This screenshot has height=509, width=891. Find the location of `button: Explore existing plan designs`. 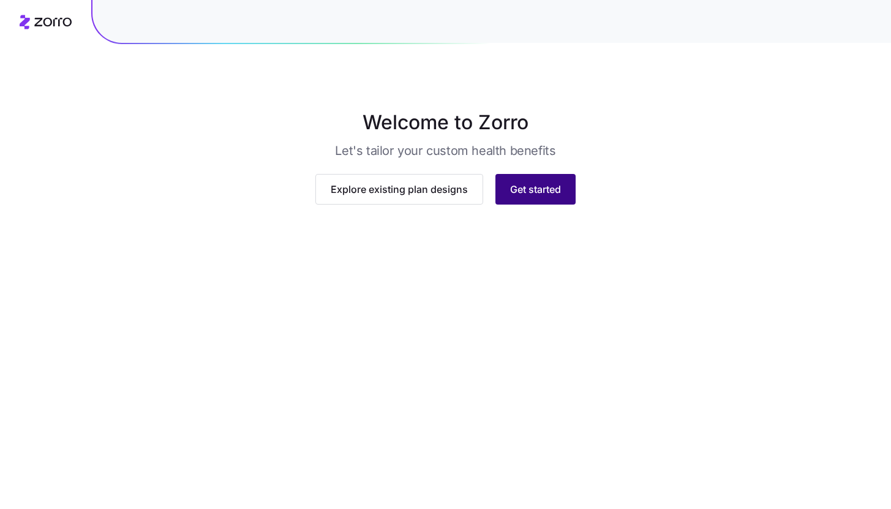

button: Explore existing plan designs is located at coordinates (399, 189).